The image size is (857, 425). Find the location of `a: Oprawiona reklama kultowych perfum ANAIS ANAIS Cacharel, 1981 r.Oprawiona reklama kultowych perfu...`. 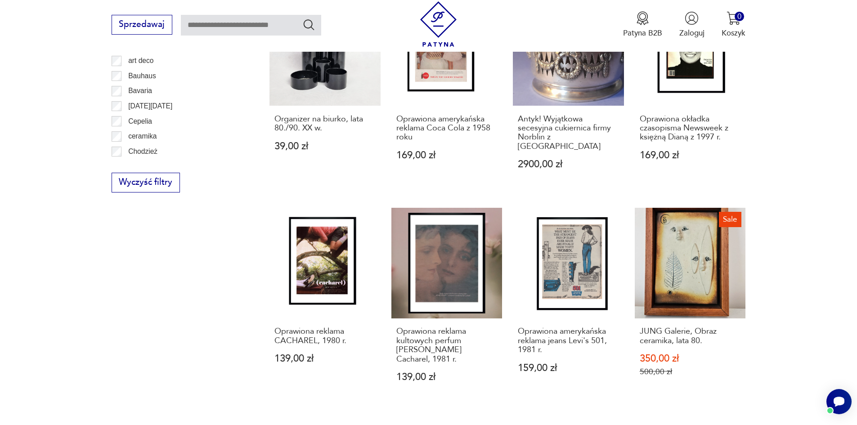

a: Oprawiona reklama kultowych perfum ANAIS ANAIS Cacharel, 1981 r.Oprawiona reklama kultowych perfu... is located at coordinates (447, 305).